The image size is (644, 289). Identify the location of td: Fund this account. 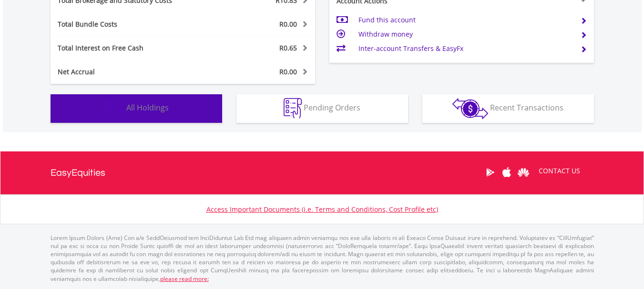
(465, 20).